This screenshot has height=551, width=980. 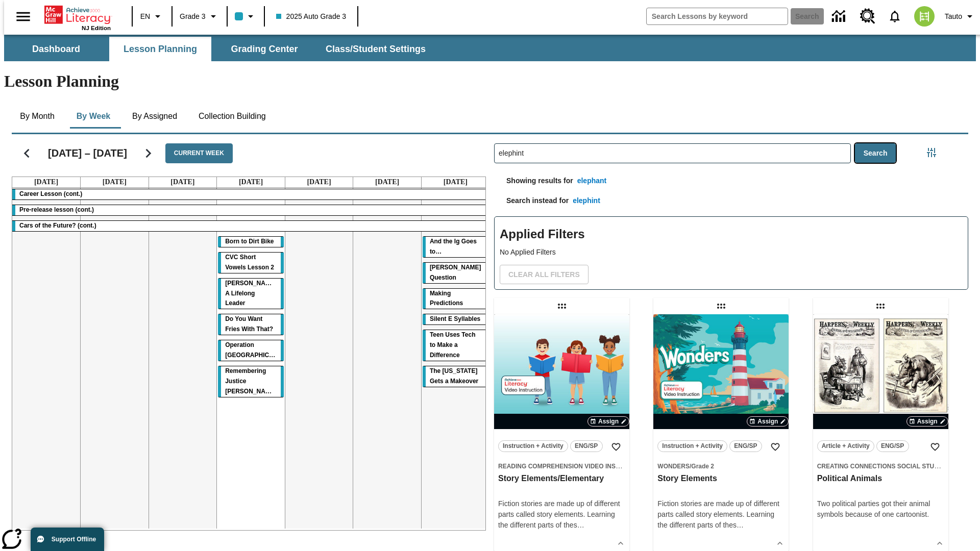 What do you see at coordinates (68, 539) in the screenshot?
I see `button: Support Offline` at bounding box center [68, 539].